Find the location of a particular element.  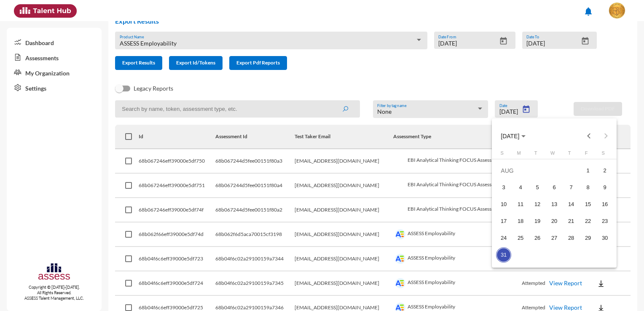

div: 3 is located at coordinates (504, 188).